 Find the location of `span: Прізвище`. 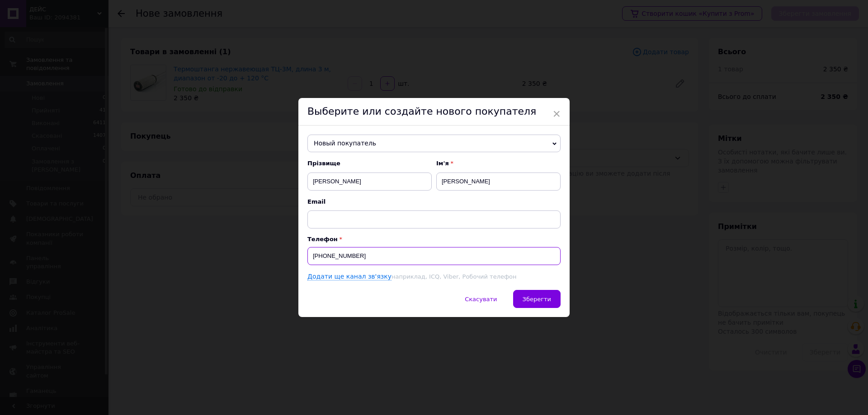

span: Прізвище is located at coordinates (369, 164).